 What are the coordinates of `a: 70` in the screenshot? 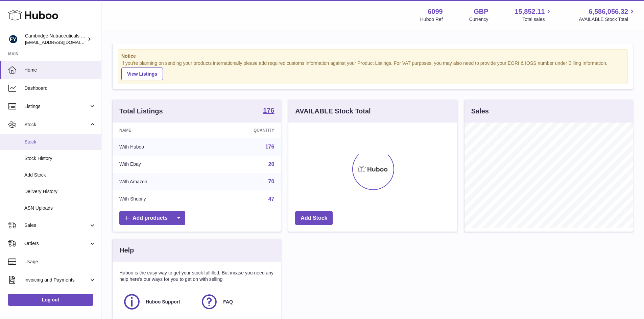 It's located at (272, 182).